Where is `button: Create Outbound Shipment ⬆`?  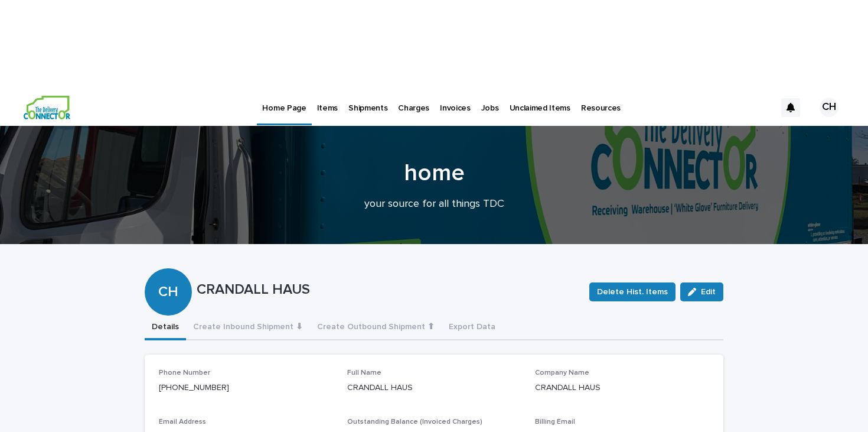
button: Create Outbound Shipment ⬆ is located at coordinates (376, 328).